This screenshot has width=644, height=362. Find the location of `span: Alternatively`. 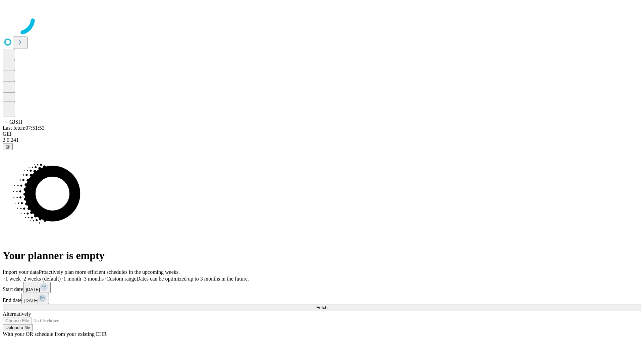

span: Alternatively is located at coordinates (17, 314).